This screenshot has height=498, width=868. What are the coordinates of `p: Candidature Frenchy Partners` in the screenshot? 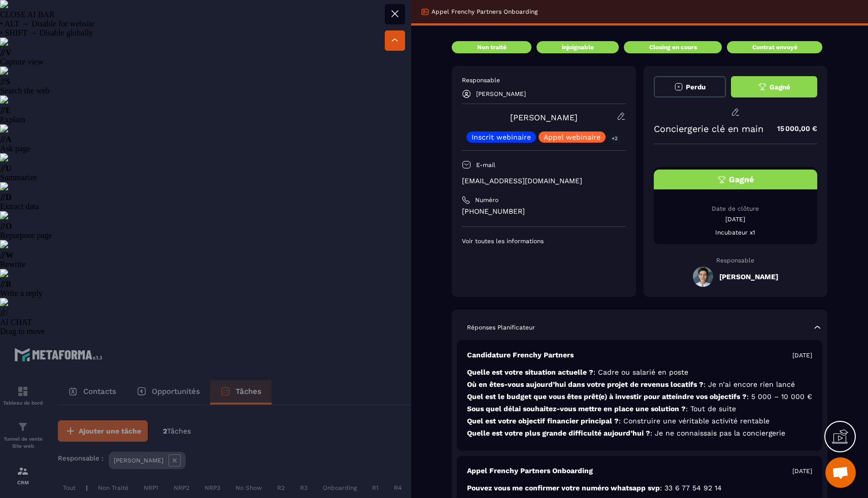 It's located at (520, 355).